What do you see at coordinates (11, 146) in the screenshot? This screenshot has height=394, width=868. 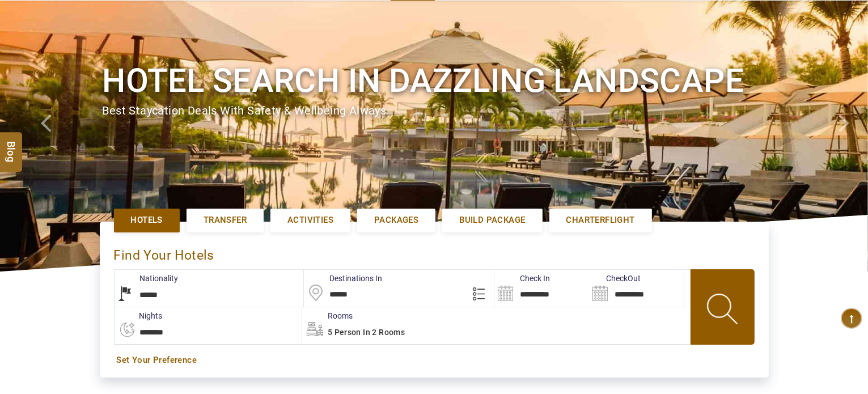 I see `span: Blog` at bounding box center [11, 146].